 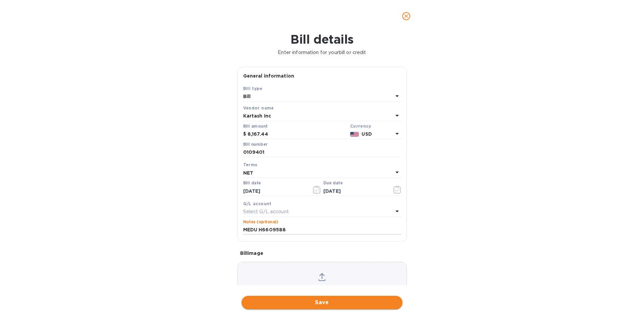 I want to click on input: Select date, so click(x=275, y=191).